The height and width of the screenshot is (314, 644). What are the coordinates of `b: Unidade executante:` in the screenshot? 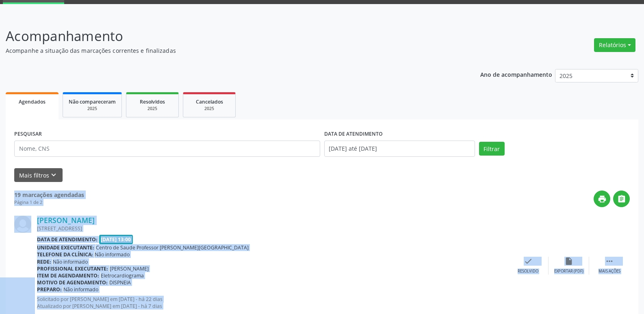 It's located at (65, 247).